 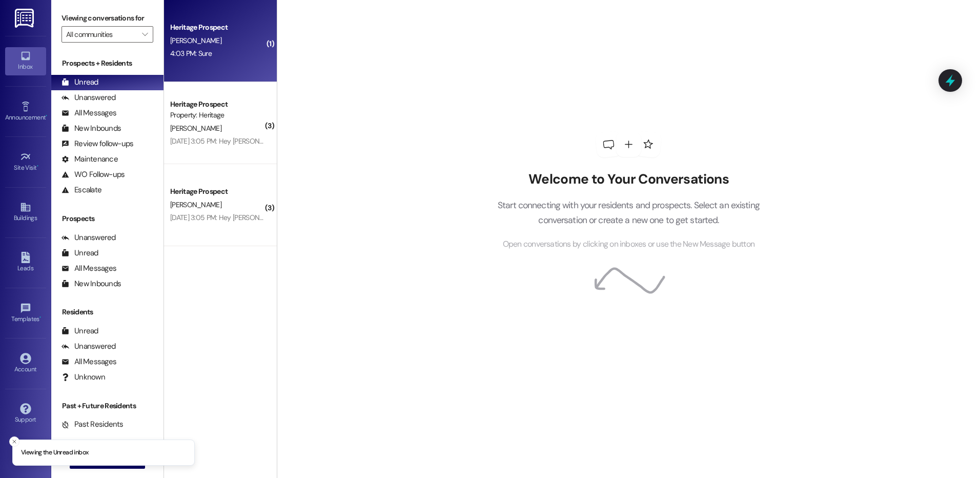 What do you see at coordinates (83, 377) in the screenshot?
I see `div: Unknown` at bounding box center [83, 377].